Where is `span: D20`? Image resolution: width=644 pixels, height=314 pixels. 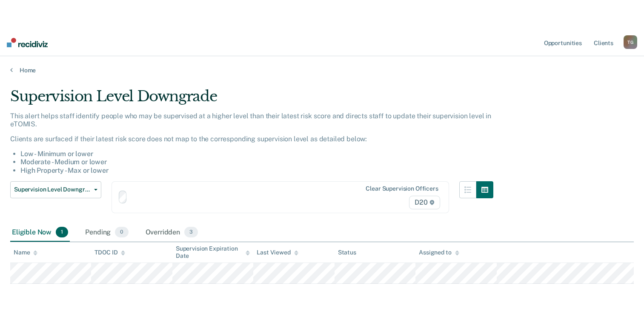
span: D20 is located at coordinates (424, 203).